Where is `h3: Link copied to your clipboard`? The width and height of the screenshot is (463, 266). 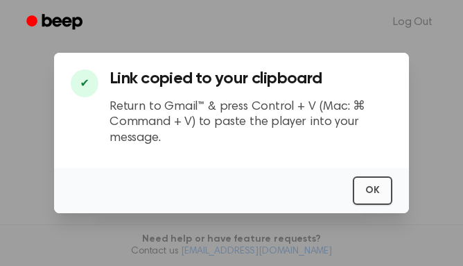
h3: Link copied to your clipboard is located at coordinates (251, 78).